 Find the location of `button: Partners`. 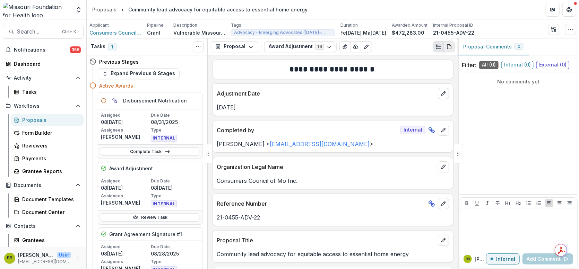

button: Partners is located at coordinates (552, 10).